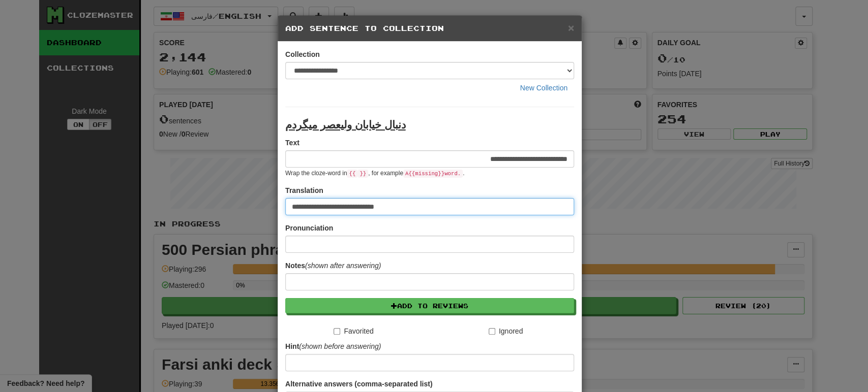  Describe the element at coordinates (353, 331) in the screenshot. I see `label: Favorited` at that location.